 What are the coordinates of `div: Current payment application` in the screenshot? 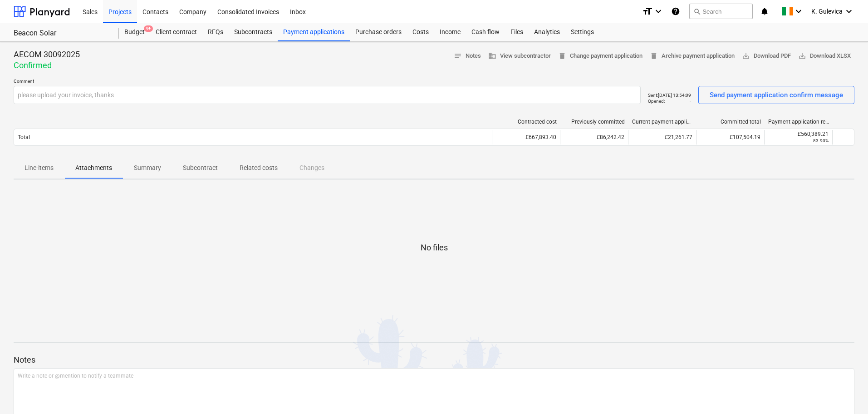 It's located at (663, 122).